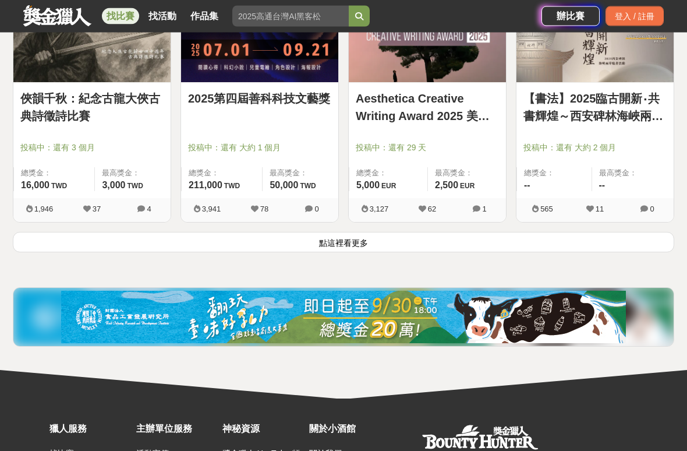 This screenshot has width=687, height=451. Describe the element at coordinates (447, 185) in the screenshot. I see `span: 2,500` at that location.